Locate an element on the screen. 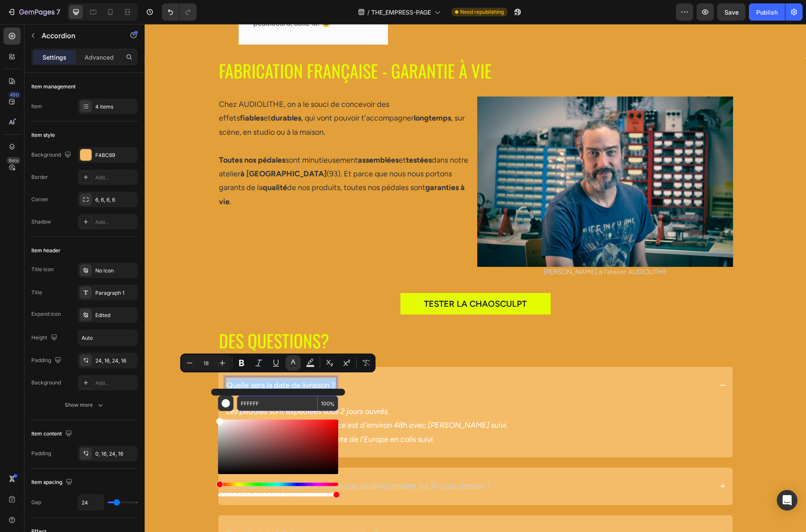 The height and width of the screenshot is (532, 806). strong: longtemps is located at coordinates (287, 94).